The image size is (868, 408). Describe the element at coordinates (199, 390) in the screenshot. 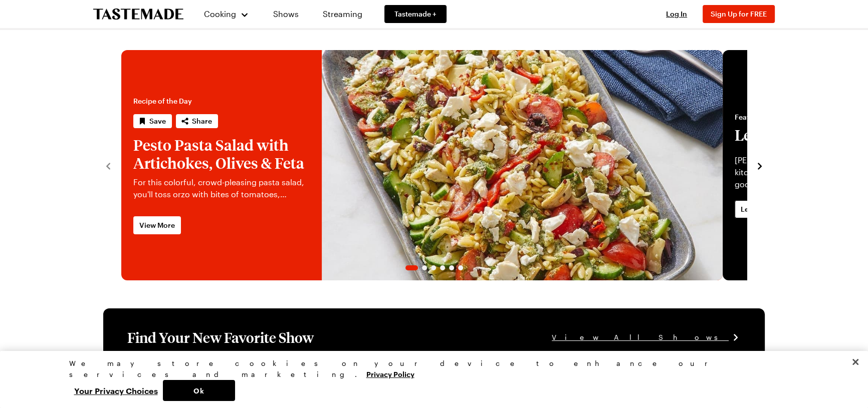

I see `button: Ok` at that location.